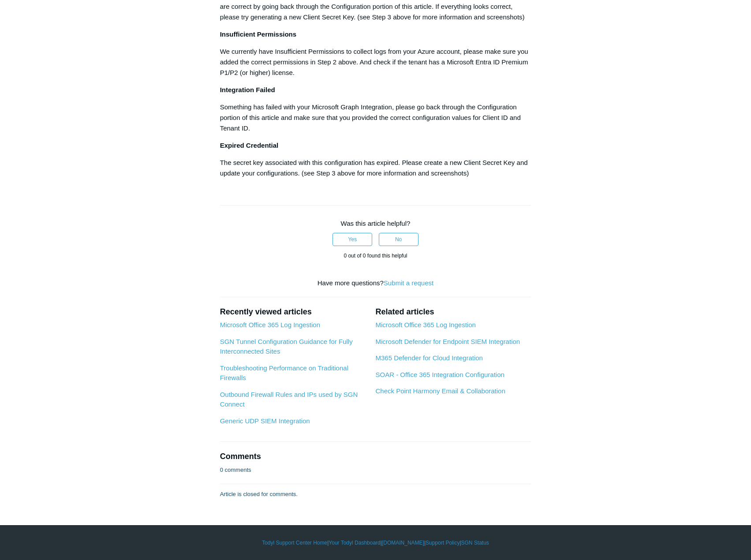 The image size is (751, 560). I want to click on a: Check Point Harmony Email & Collaboration, so click(440, 391).